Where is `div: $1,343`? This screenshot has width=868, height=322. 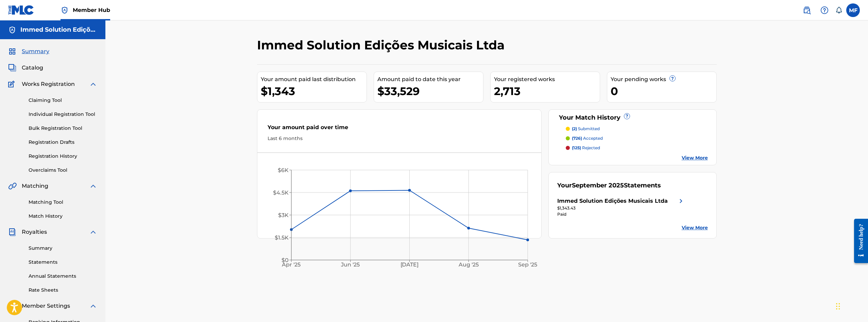 div: $1,343 is located at coordinates (313, 91).